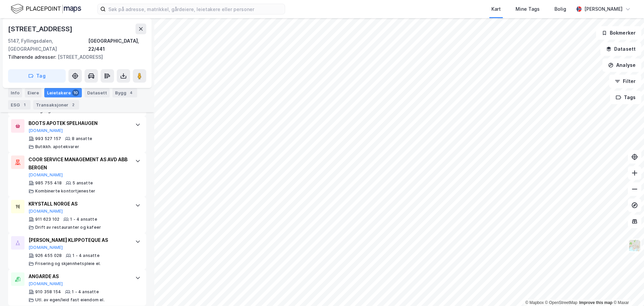  What do you see at coordinates (25, 105) in the screenshot?
I see `div: 1` at bounding box center [25, 105].